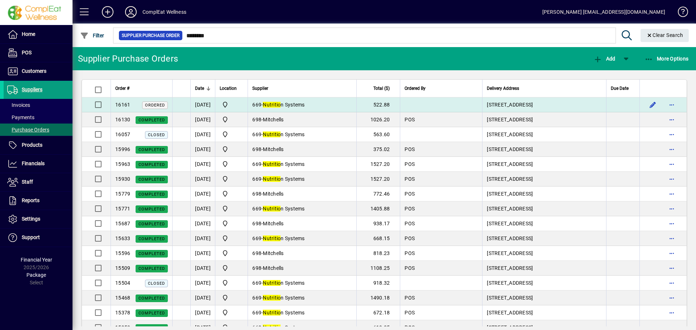  What do you see at coordinates (38, 53) in the screenshot?
I see `a: POS` at bounding box center [38, 53].